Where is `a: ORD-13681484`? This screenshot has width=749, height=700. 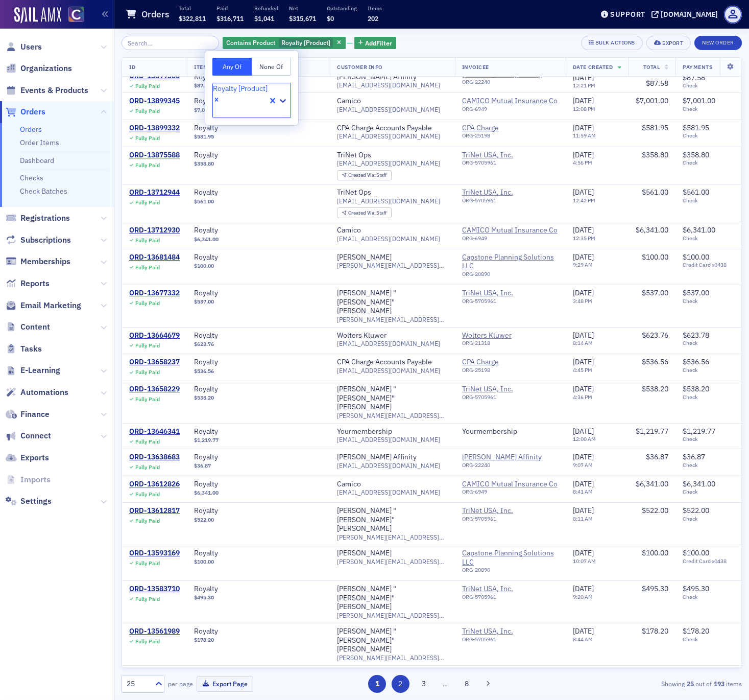 a: ORD-13681484 is located at coordinates (154, 257).